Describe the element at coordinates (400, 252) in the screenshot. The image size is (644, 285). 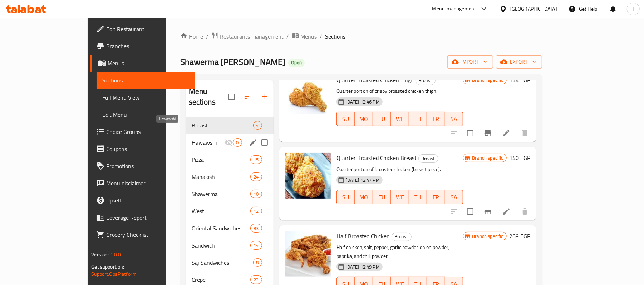
I see `p: Half chicken, salt, pepper, garlic powder, onion powder, paprika, and chili powder.` at that location.